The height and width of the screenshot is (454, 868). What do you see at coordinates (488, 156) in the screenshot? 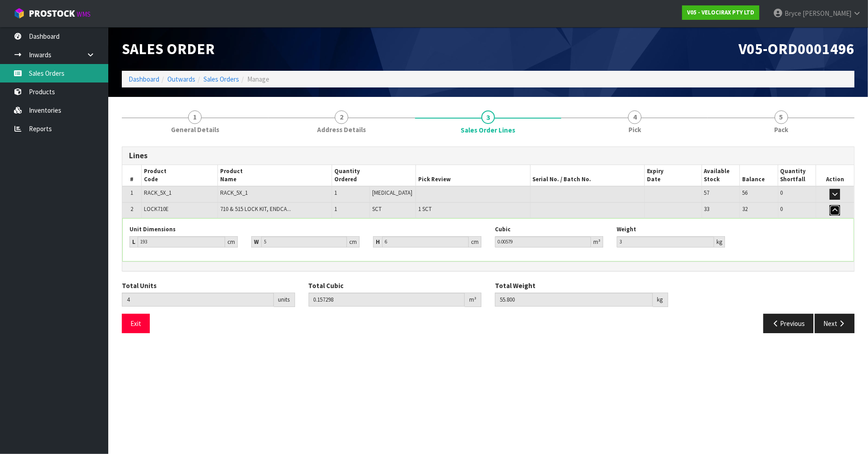
I see `h3: Lines` at bounding box center [488, 156].